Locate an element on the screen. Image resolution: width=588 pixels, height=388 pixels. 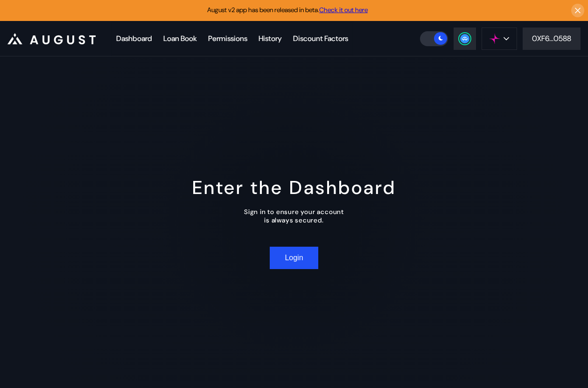
button: 0XF6...0588 is located at coordinates (551, 39).